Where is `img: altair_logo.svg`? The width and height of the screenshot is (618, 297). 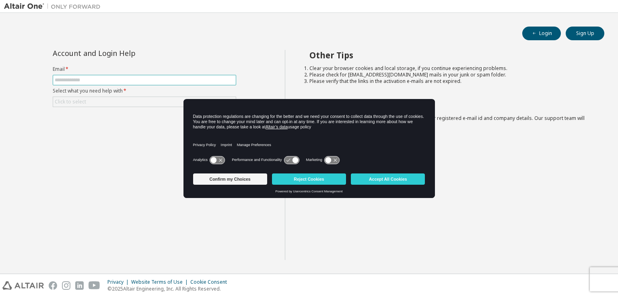 img: altair_logo.svg is located at coordinates (23, 285).